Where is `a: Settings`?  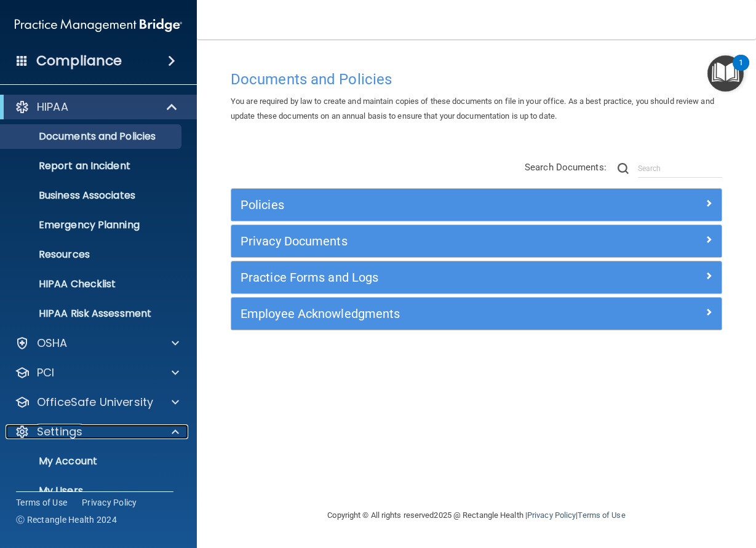
a: Settings is located at coordinates (97, 432).